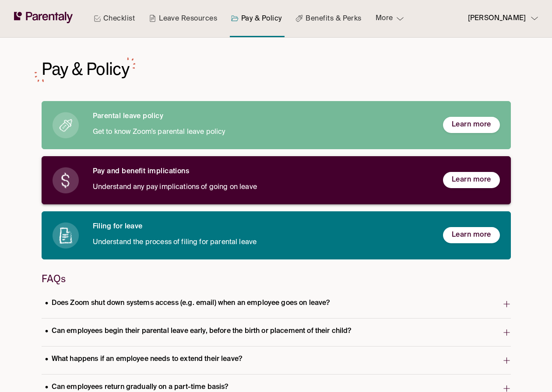 Image resolution: width=552 pixels, height=392 pixels. Describe the element at coordinates (261, 242) in the screenshot. I see `p: Understand the process of filing for parental leave` at that location.